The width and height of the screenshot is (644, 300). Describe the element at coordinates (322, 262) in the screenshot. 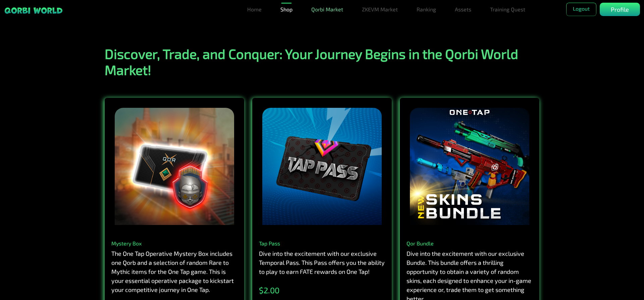

I see `p: Dive into the excitement with our exclusive Temporal Pass. This Pass offers you the ability to pl...` at that location.